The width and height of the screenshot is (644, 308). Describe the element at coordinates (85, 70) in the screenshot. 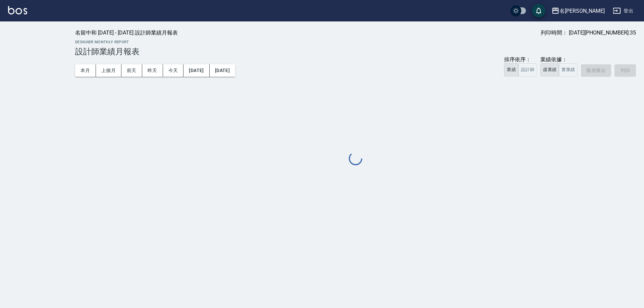

I see `button: 本月` at that location.